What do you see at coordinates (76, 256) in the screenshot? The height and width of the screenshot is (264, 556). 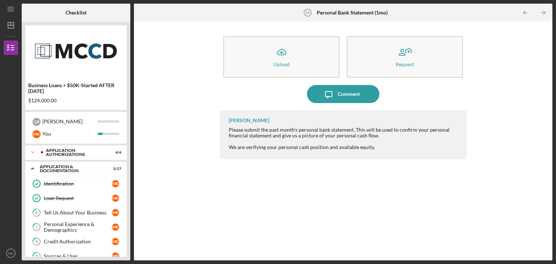 I see `a: 9Sources & UsesMK` at bounding box center [76, 256].